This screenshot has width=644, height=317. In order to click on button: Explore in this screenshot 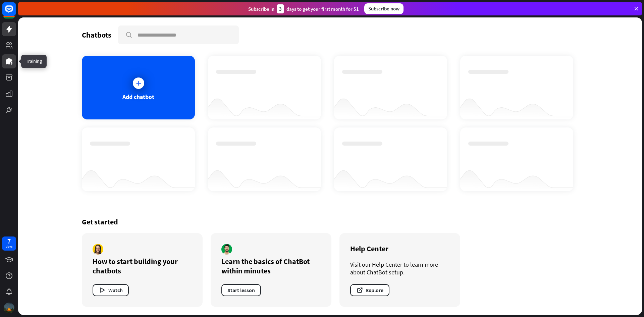, I will do `click(369, 290)`.